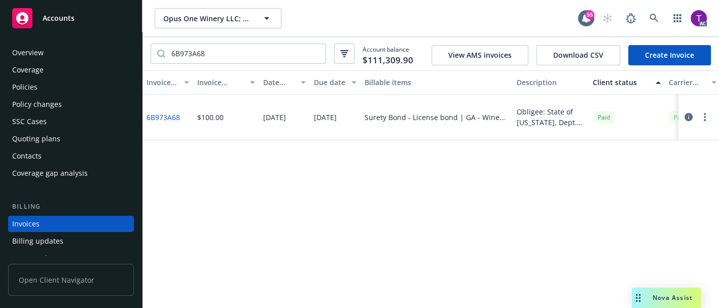 Image resolution: width=719 pixels, height=308 pixels. What do you see at coordinates (654, 18) in the screenshot?
I see `a: Search` at bounding box center [654, 18].